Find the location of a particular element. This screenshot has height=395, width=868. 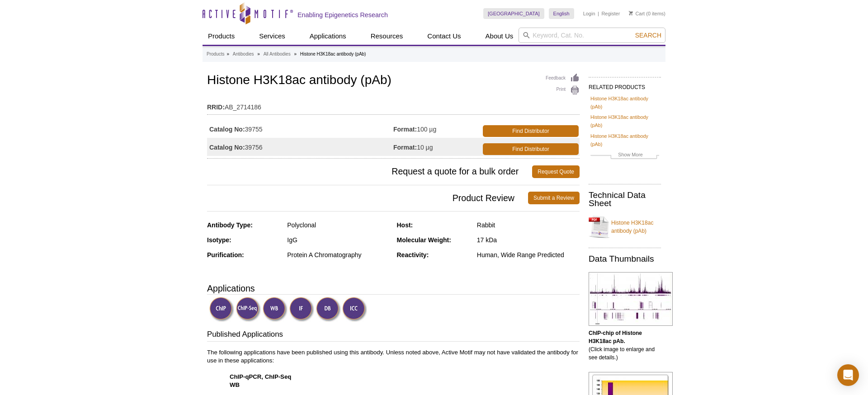

img: ChIP-Seq Validated is located at coordinates (248, 309).